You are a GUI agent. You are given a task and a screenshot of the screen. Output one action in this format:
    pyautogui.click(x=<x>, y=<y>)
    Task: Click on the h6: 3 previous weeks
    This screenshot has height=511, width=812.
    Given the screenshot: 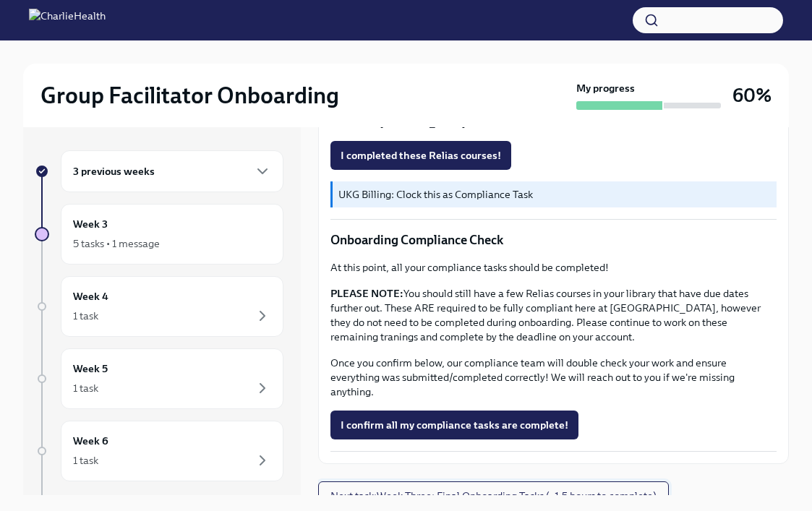 What is the action you would take?
    pyautogui.click(x=113, y=172)
    